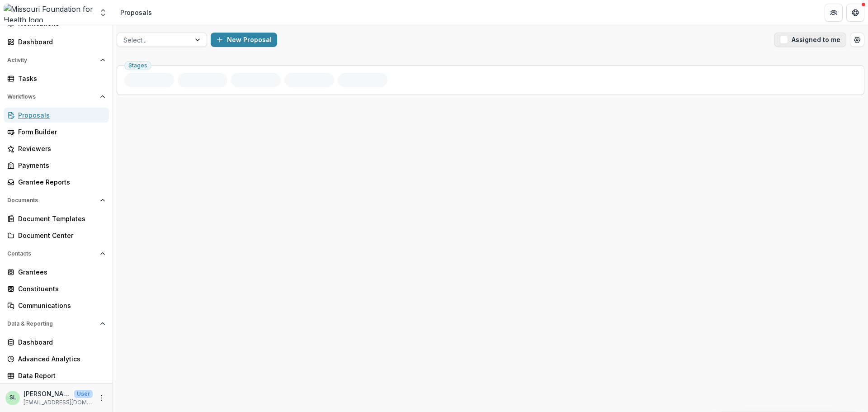 The height and width of the screenshot is (412, 868). Describe the element at coordinates (52, 60) in the screenshot. I see `span: Activity` at that location.